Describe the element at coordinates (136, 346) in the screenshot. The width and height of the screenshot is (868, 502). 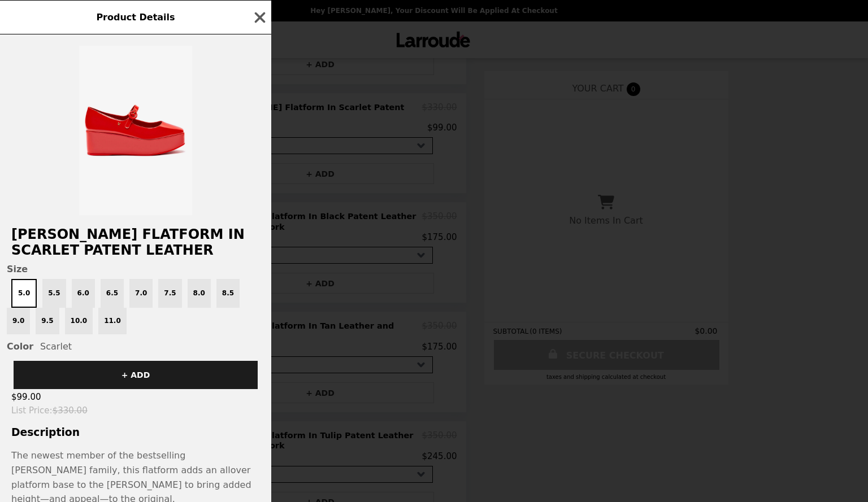
I see `div: Scarlet` at that location.